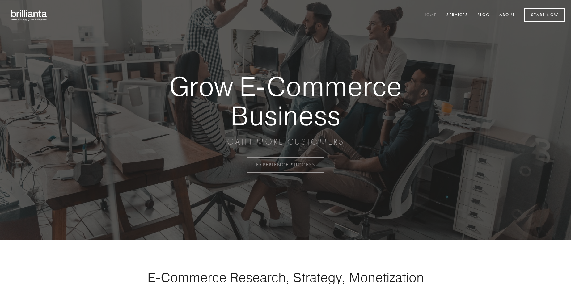  I want to click on h1: E-Commerce Research, Strategy, Monetization, so click(285, 277).